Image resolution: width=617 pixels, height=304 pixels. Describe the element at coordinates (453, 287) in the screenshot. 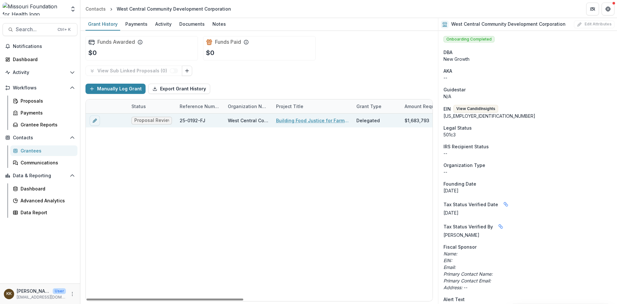

I see `i: Address:` at that location.